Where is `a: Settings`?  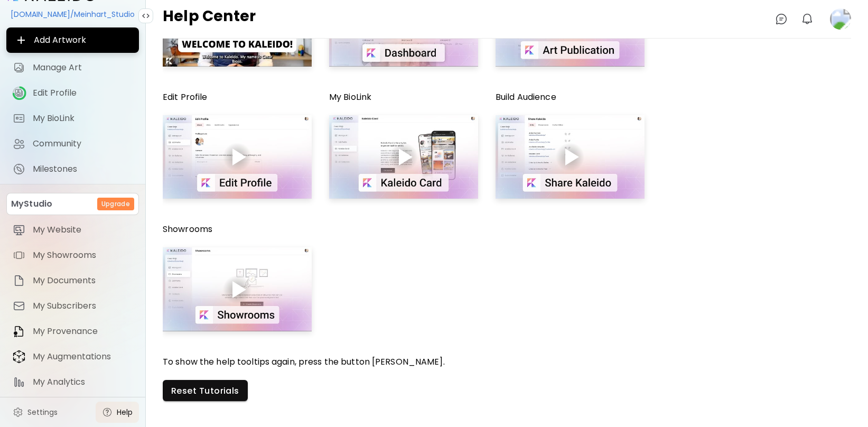 a: Settings is located at coordinates (35, 412).